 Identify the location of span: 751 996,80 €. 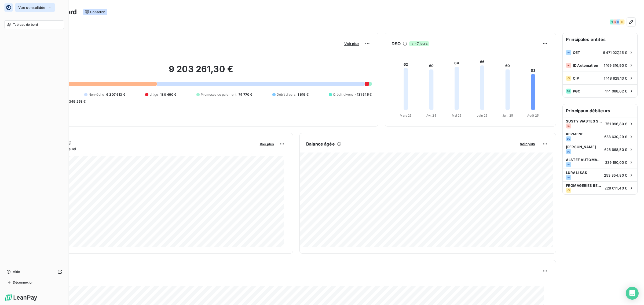
(616, 124).